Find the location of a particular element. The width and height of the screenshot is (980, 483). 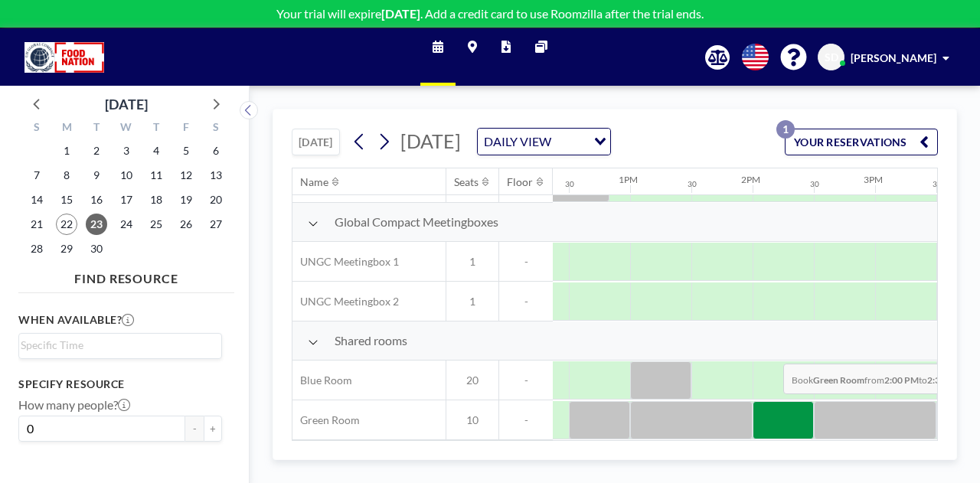

span: Book from to is located at coordinates (877, 379).